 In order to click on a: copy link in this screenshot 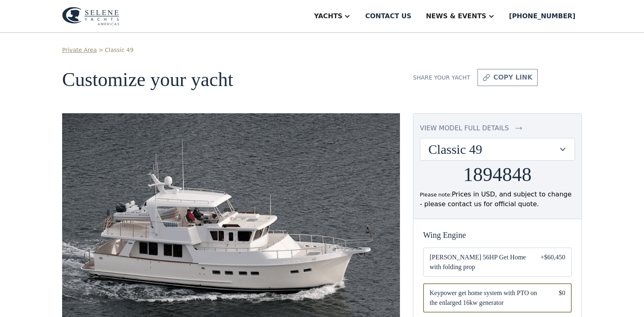, I will do `click(508, 78)`.